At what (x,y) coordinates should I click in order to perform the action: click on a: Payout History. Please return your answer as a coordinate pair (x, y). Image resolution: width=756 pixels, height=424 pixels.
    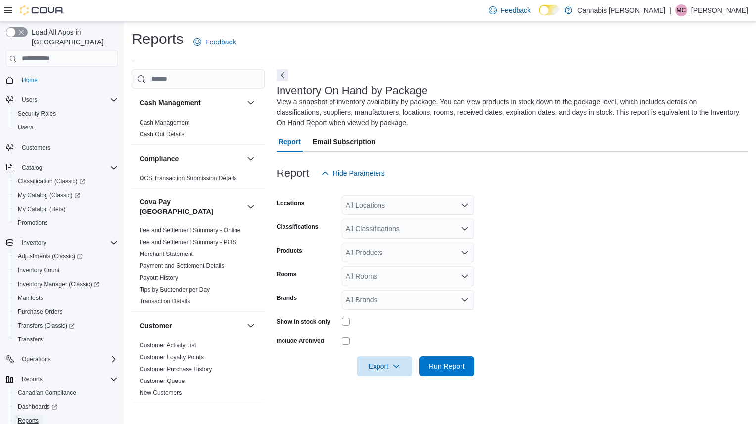
    Looking at the image, I should click on (159, 278).